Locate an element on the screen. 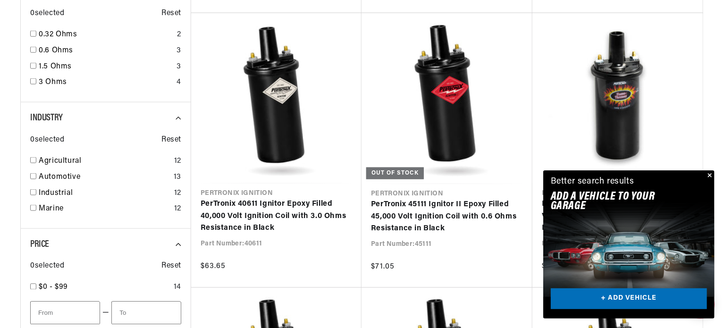  a: PerTronix 40111 Ignitor Oil Filled 40,000 Volt Ignition Coil with 1.5 Ohms Resistance in Black is located at coordinates (617, 216).